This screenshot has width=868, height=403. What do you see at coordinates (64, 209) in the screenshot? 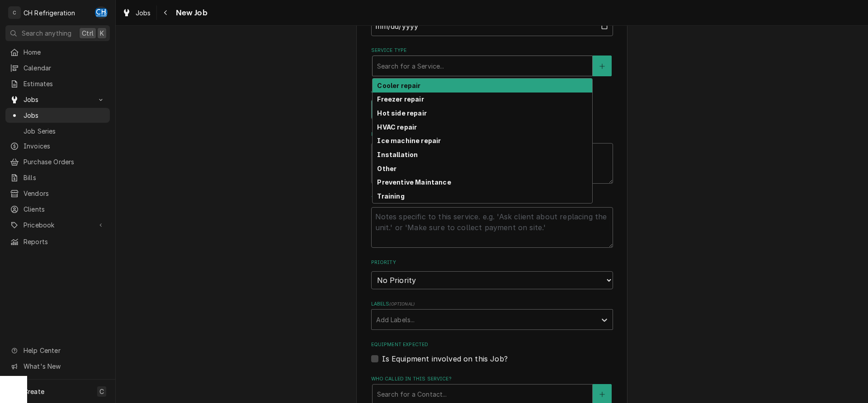
I see `span: Clients` at bounding box center [64, 209].